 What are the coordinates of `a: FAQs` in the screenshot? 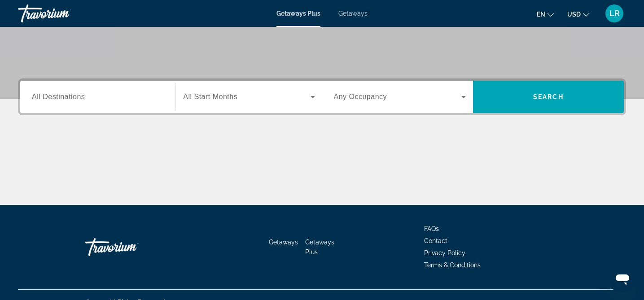 It's located at (431, 228).